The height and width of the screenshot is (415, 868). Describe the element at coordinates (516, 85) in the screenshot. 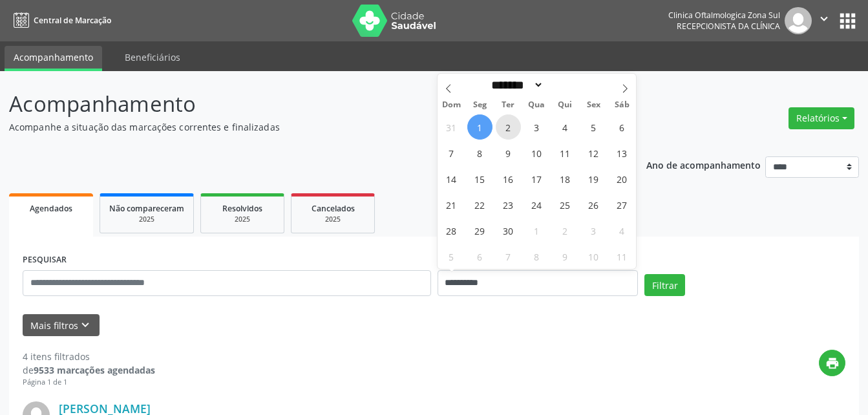

I see `select: Month` at that location.